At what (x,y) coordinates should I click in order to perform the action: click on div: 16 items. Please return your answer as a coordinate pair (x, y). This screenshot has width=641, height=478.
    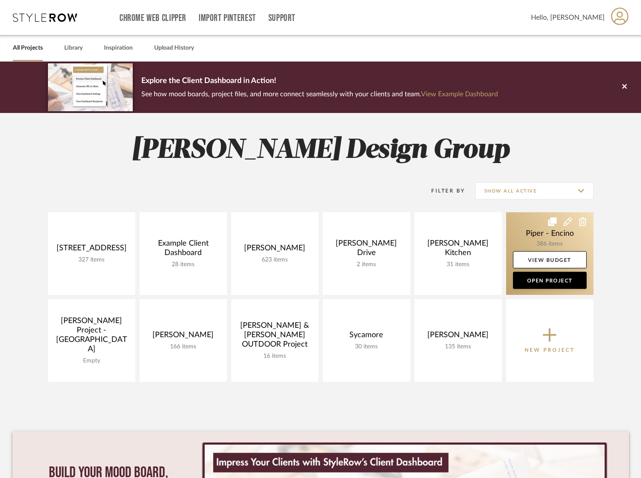
    Looking at the image, I should click on (275, 356).